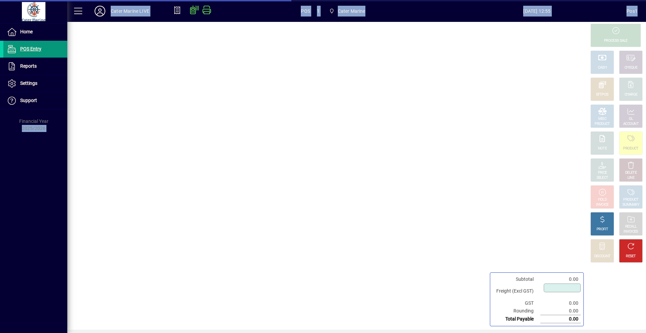 The width and height of the screenshot is (646, 333). I want to click on div: SELECT, so click(602, 178).